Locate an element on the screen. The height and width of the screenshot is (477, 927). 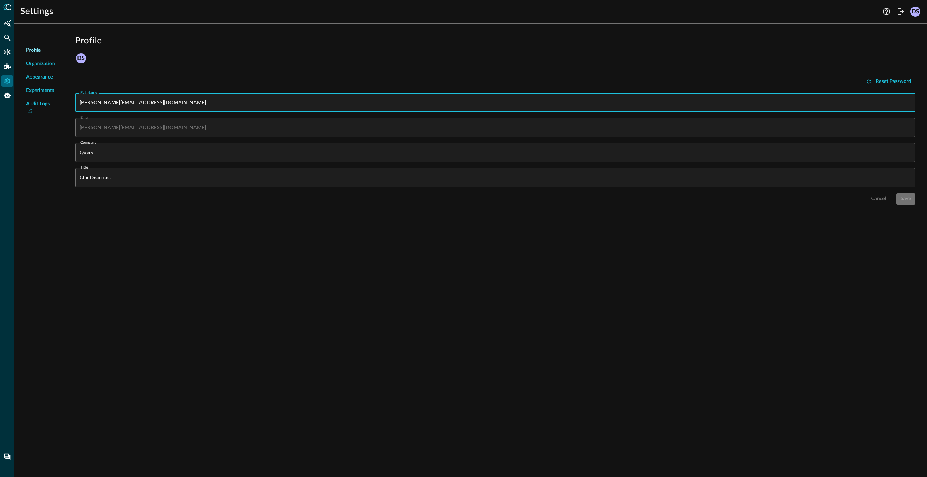
div: Addons is located at coordinates (8, 67).